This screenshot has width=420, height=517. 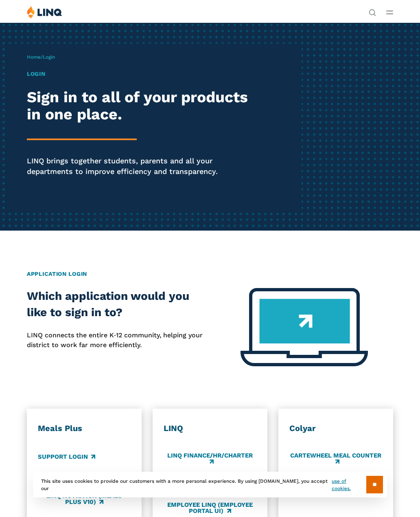 I want to click on h2: Sign in to all of your products in one place., so click(x=142, y=106).